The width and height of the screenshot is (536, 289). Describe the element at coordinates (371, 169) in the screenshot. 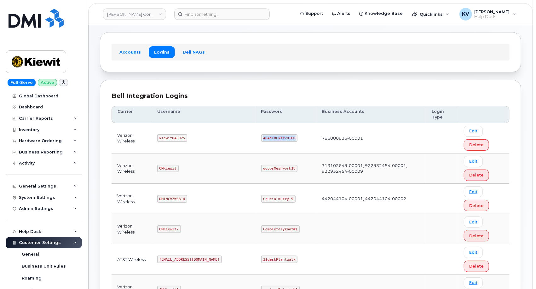

I see `td: 313102649-00001, 922932454-00001, 922932454-00009` at that location.